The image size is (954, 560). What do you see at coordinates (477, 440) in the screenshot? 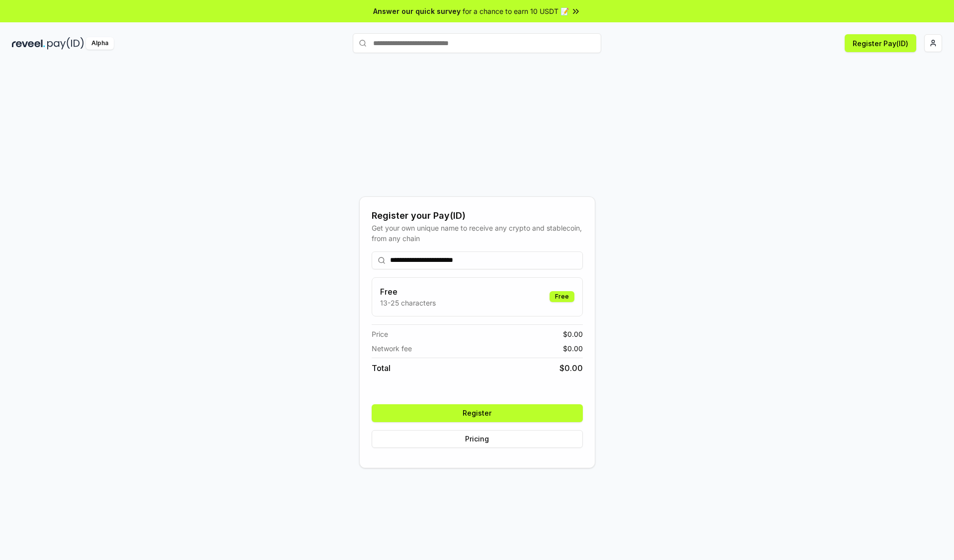
I see `button: Pricing` at bounding box center [477, 440].